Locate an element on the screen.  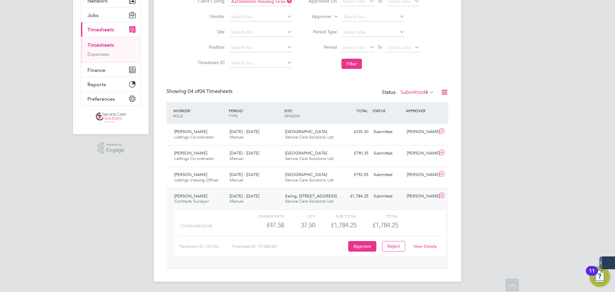
button: Preferences is located at coordinates (111, 99).